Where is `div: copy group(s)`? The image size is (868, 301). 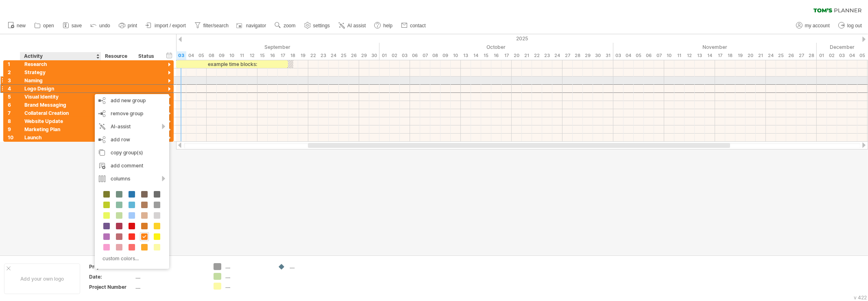 div: copy group(s) is located at coordinates (132, 153).